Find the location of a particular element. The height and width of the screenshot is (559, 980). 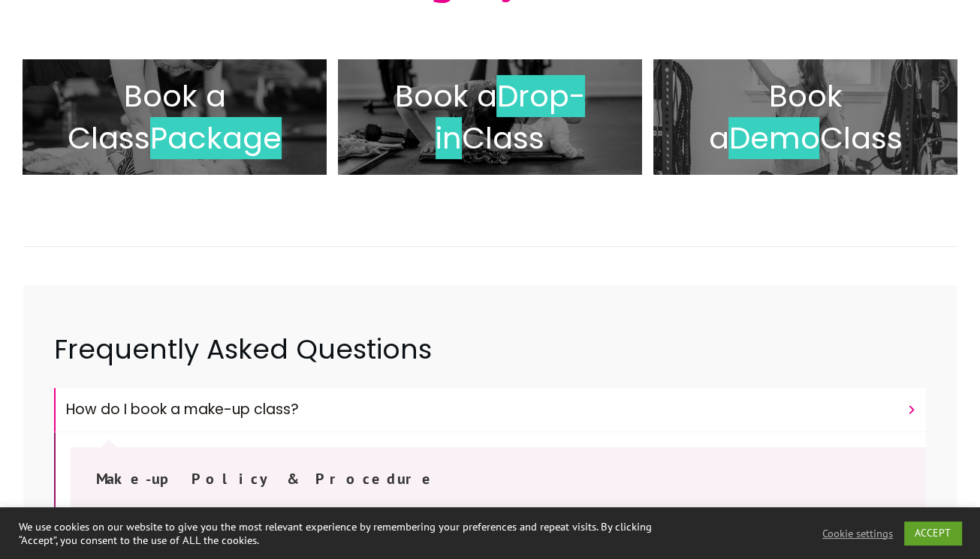

span: Demo is located at coordinates (773, 138).